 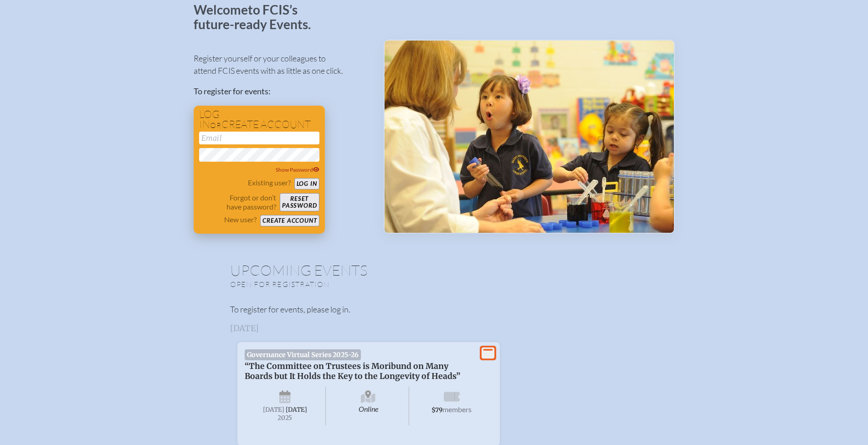 I want to click on p: To register for events, please log in., so click(x=434, y=309).